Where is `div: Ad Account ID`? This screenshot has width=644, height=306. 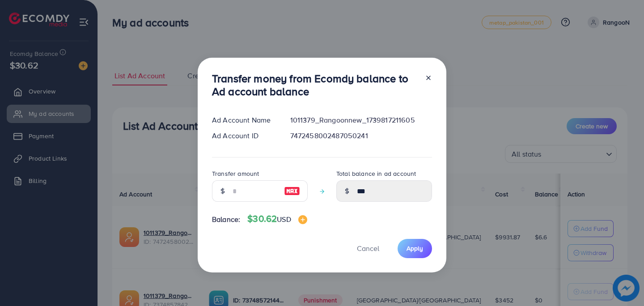
div: Ad Account ID is located at coordinates (244, 136).